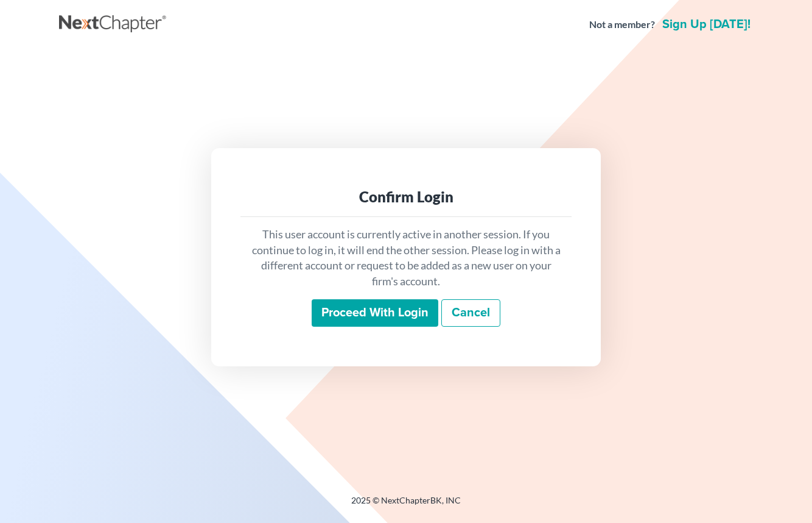 Image resolution: width=812 pixels, height=523 pixels. What do you see at coordinates (406, 505) in the screenshot?
I see `div: 2025 © NextChapterBK, INC` at bounding box center [406, 505].